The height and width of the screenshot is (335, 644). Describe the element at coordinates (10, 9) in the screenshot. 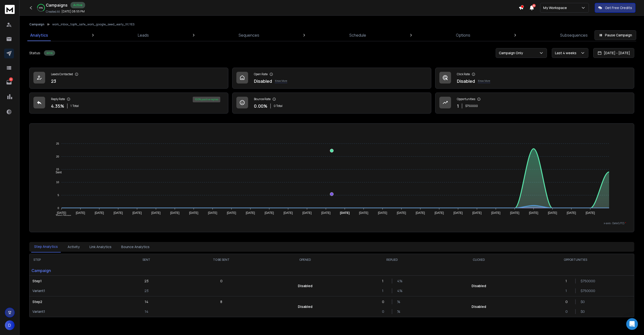

I see `img: logo` at that location.